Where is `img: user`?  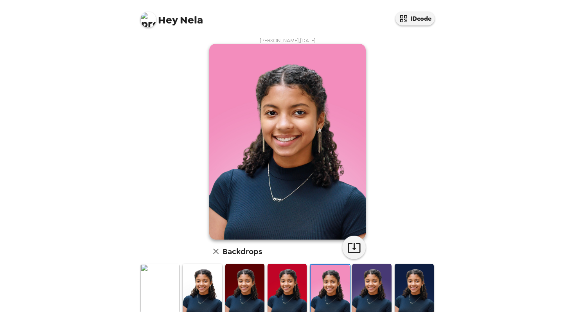 img: user is located at coordinates (287, 142).